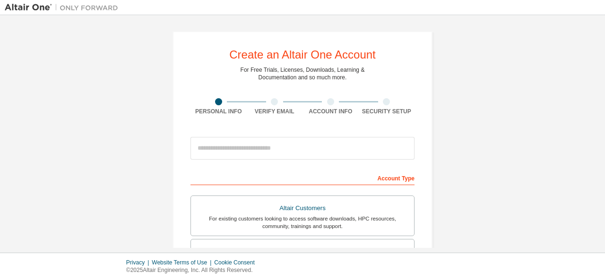 The height and width of the screenshot is (280, 605). I want to click on div: Cookie Consent, so click(237, 263).